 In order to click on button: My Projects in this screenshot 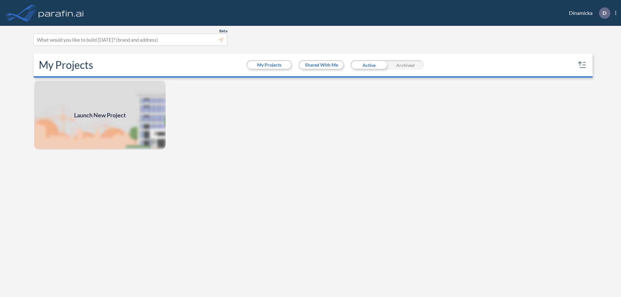, I will do `click(269, 65)`.